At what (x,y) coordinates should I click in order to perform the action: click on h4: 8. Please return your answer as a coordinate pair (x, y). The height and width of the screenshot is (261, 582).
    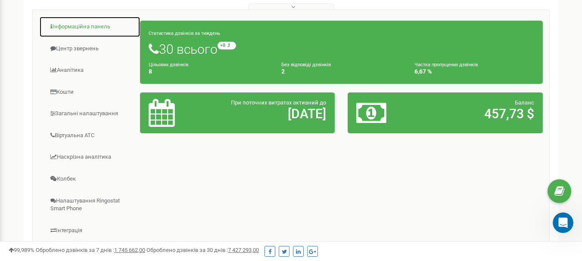
    Looking at the image, I should click on (208, 71).